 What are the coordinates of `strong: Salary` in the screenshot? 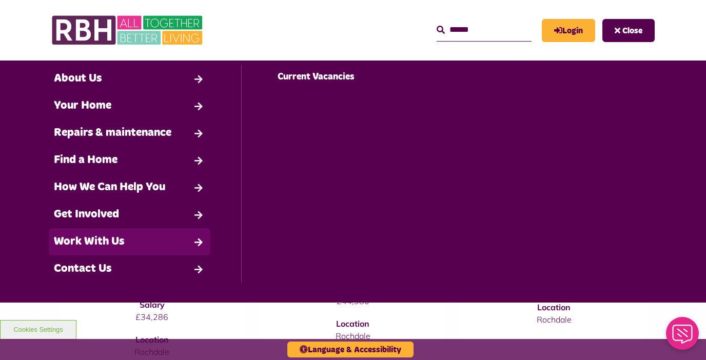 It's located at (152, 305).